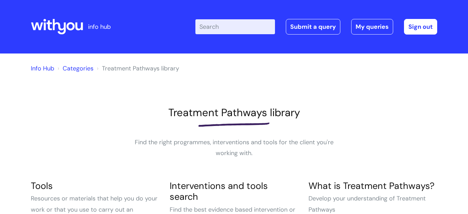 The height and width of the screenshot is (214, 468). Describe the element at coordinates (373, 27) in the screenshot. I see `a: My queries` at that location.